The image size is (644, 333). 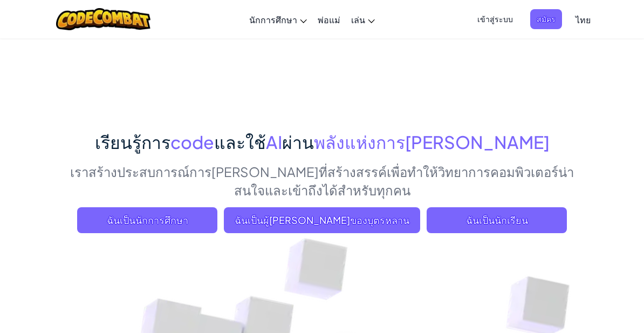 I want to click on a: CodeCombat logo, so click(x=103, y=19).